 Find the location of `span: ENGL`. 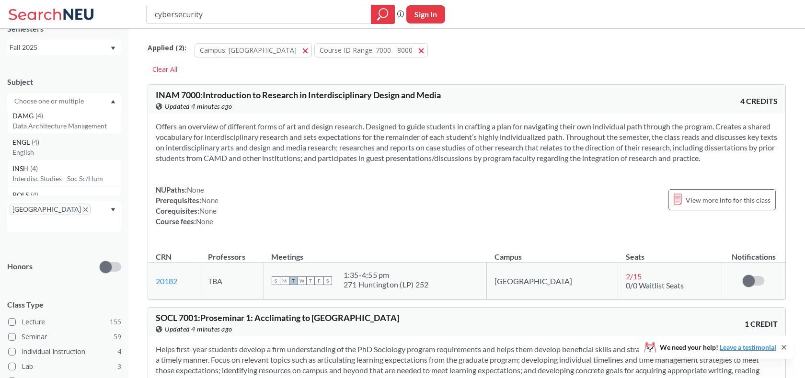

span: ENGL is located at coordinates (22, 142).